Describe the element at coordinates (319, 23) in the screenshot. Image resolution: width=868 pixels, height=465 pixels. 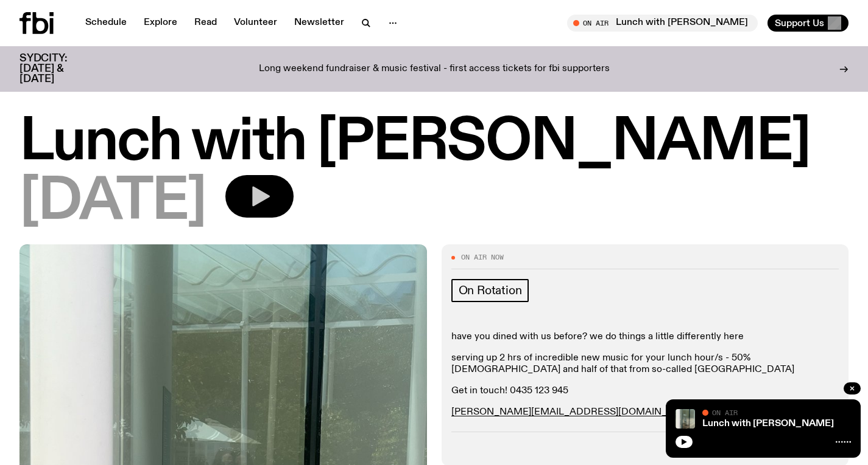
I see `a: Newsletter` at that location.